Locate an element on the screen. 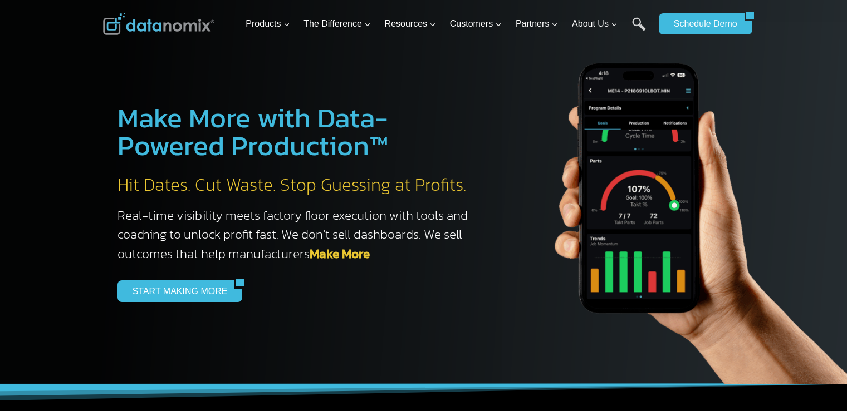  h2: Hit Dates. Cut Waste. Stop Guessing at Profits. is located at coordinates (298, 185).